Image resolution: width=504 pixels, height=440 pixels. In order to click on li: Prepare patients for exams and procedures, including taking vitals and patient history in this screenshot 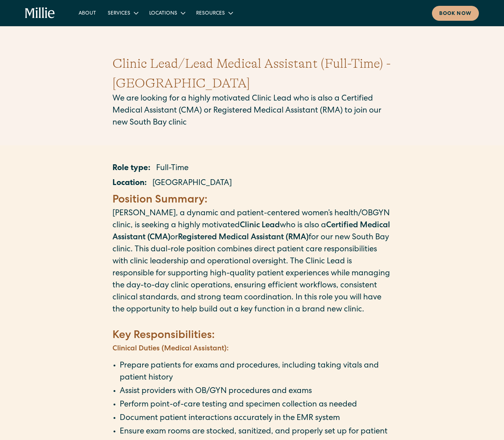, I will do `click(256, 372)`.